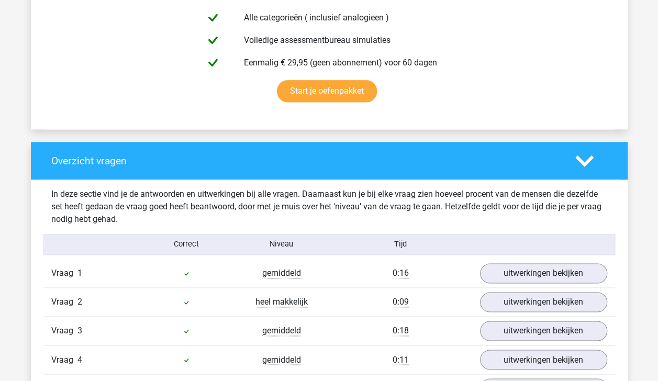 The image size is (658, 381). What do you see at coordinates (282, 244) in the screenshot?
I see `div: Niveau` at bounding box center [282, 244].